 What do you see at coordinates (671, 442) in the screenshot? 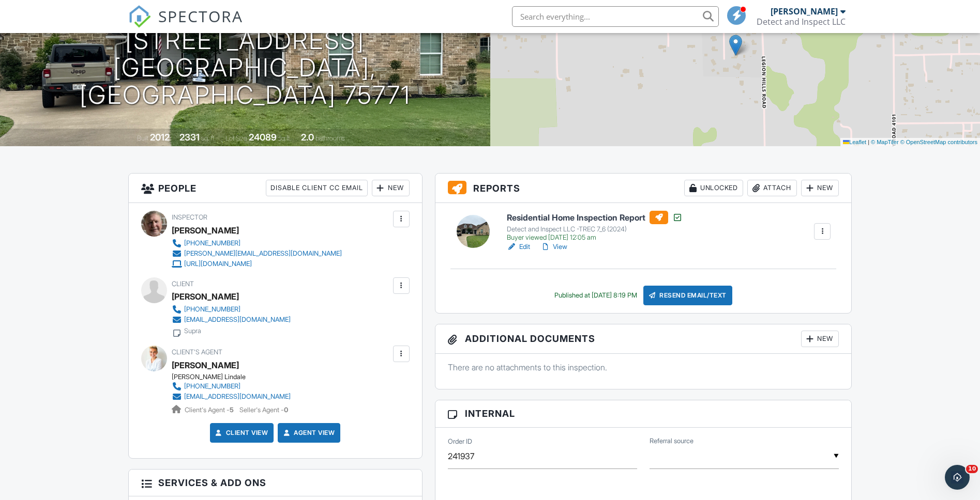
I see `label: Referral source` at bounding box center [671, 442].